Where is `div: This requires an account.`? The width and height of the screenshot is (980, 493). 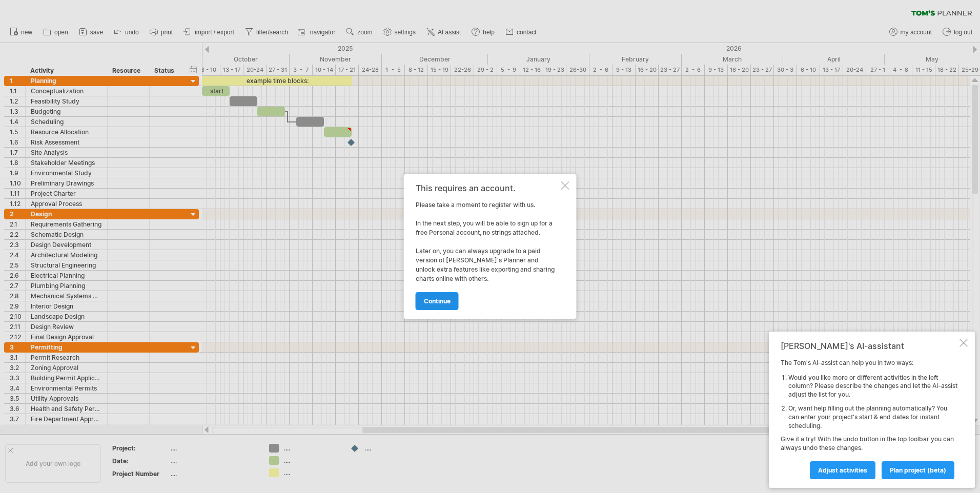
div: This requires an account. is located at coordinates (487, 188).